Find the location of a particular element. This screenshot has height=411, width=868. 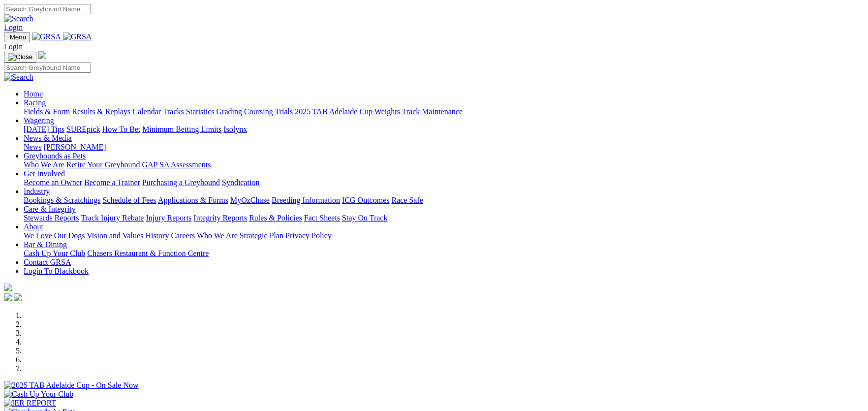

a: Trials is located at coordinates (283, 112).